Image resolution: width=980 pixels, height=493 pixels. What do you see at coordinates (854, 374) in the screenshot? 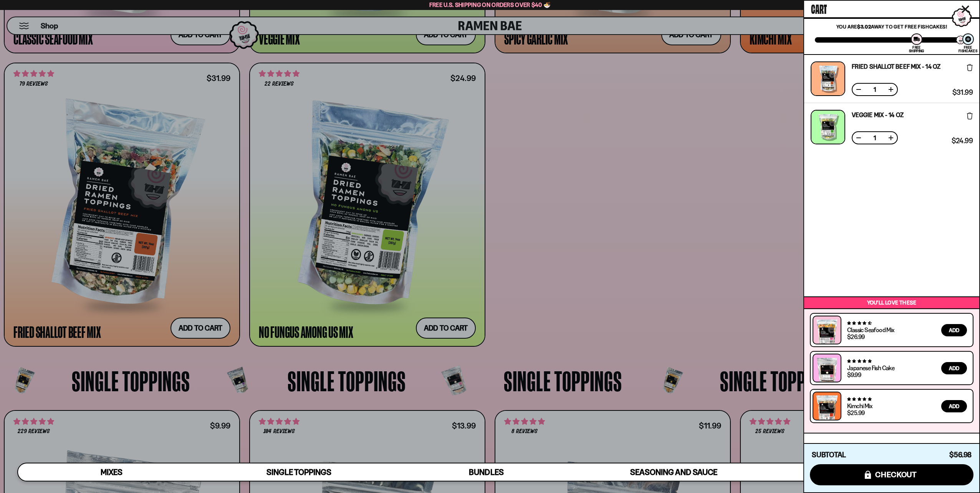
I see `div: $9.99` at bounding box center [854, 374].